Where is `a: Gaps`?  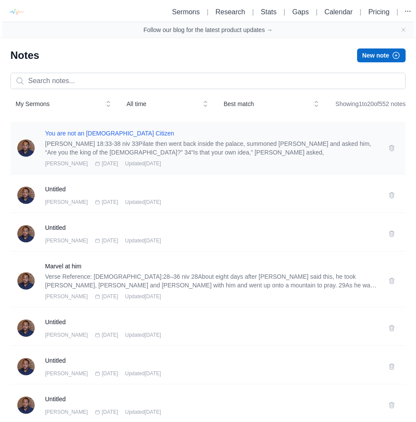
a: Gaps is located at coordinates (300, 12).